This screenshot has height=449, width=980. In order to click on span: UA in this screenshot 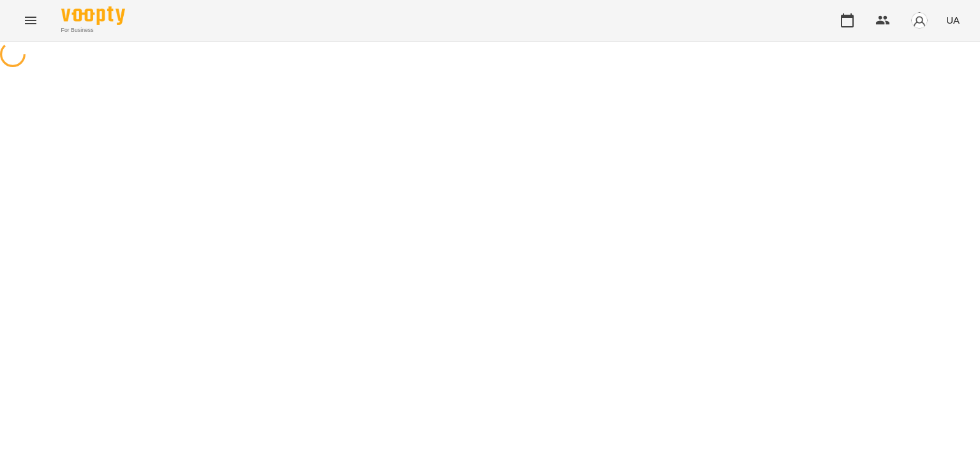, I will do `click(952, 20)`.